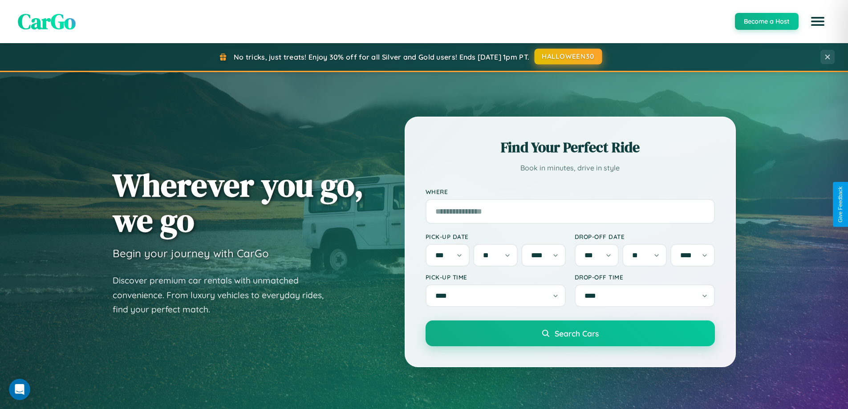  Describe the element at coordinates (224, 295) in the screenshot. I see `p: Discover premium car rentals with unmatched convenience. From luxury vehicles to everyday rides, ...` at that location.